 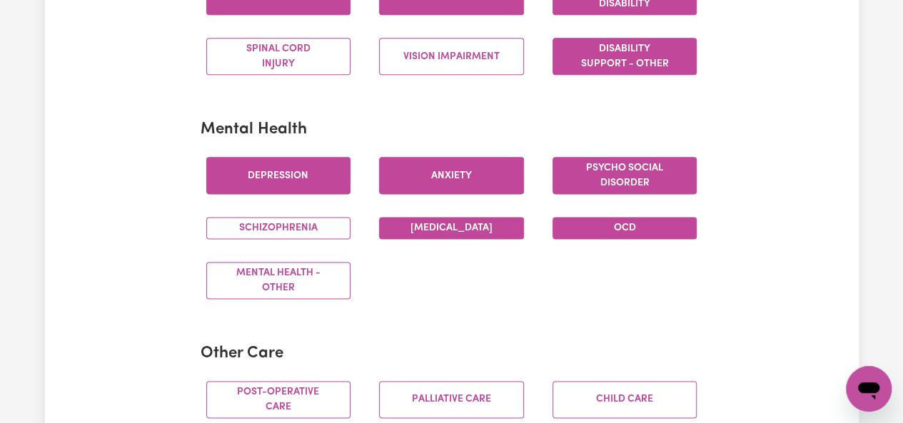 What do you see at coordinates (452, 130) in the screenshot?
I see `h2: Mental Health` at bounding box center [452, 130].